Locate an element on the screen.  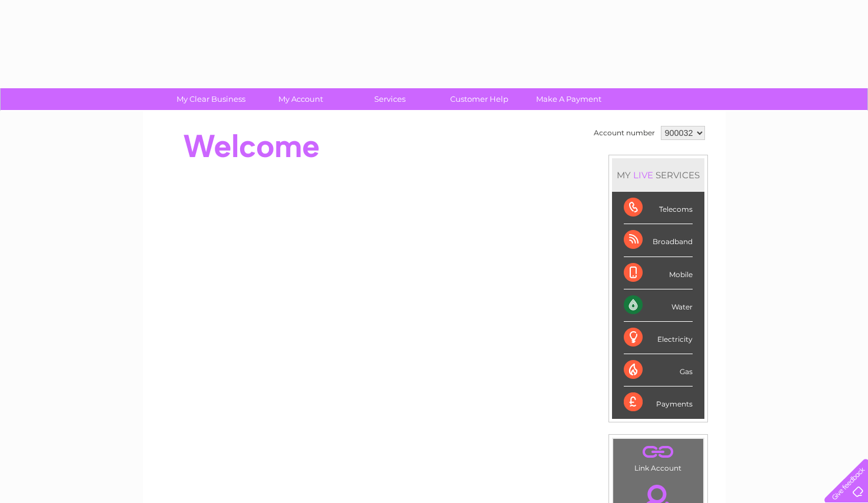
div: Broadband is located at coordinates (658, 240).